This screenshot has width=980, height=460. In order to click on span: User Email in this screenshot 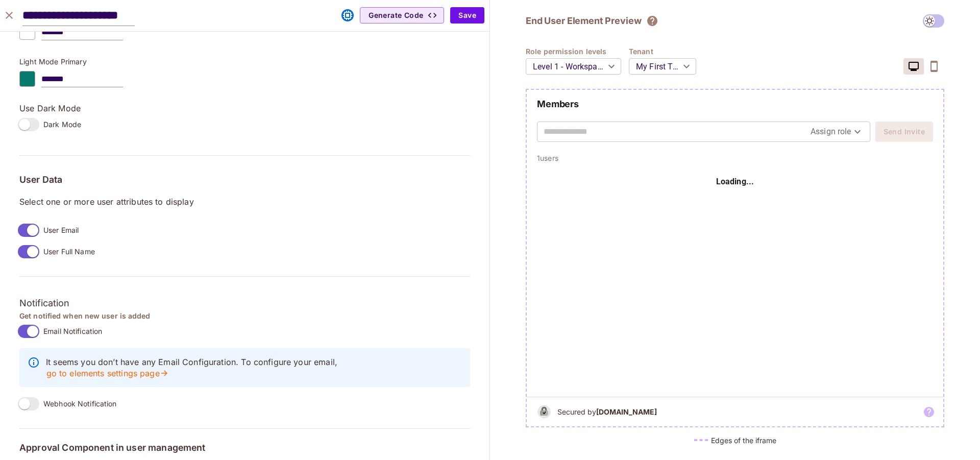, I will do `click(61, 230)`.